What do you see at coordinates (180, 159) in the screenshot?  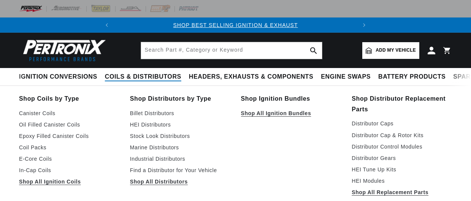 I see `a: Industrial Distributors` at bounding box center [180, 159].